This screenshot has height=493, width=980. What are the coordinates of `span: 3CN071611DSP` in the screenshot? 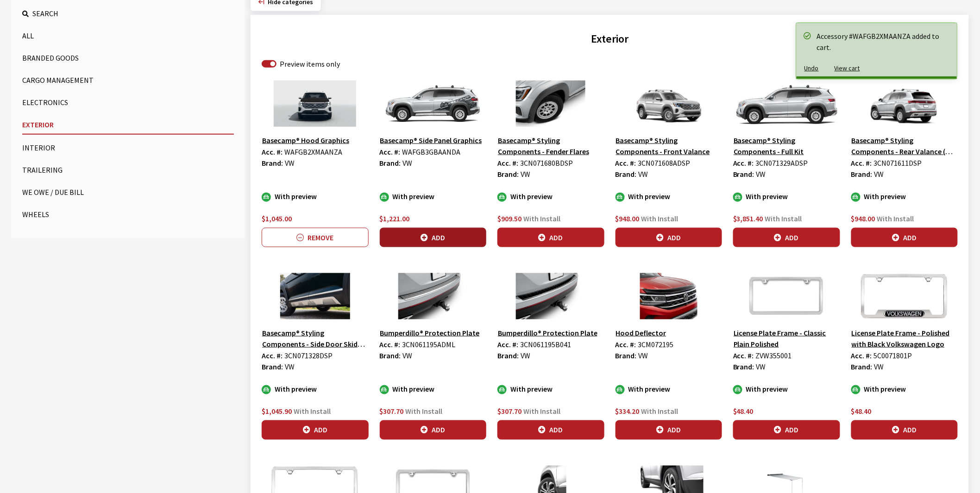 It's located at (898, 163).